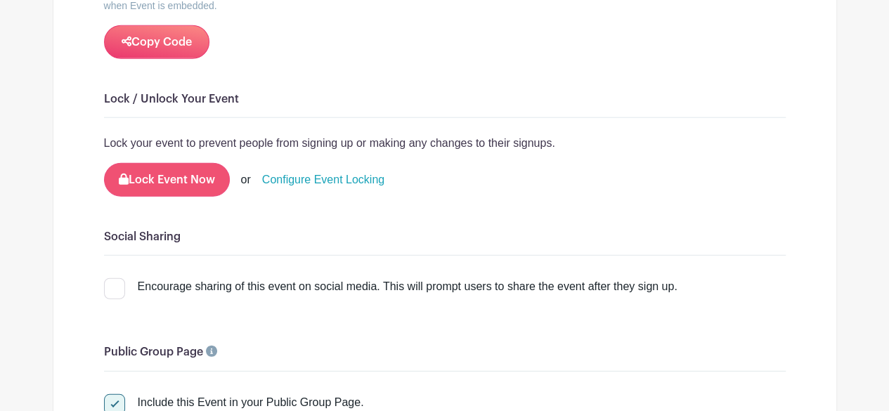 Image resolution: width=889 pixels, height=411 pixels. I want to click on h6: Public Group Page, so click(445, 352).